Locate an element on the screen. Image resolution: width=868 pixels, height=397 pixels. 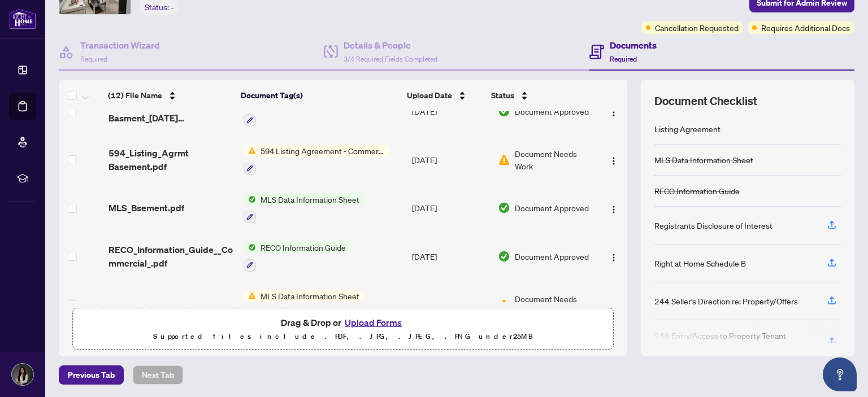
button: Previous Tab is located at coordinates (91, 375).